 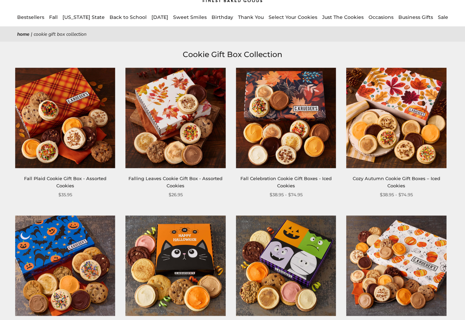 What do you see at coordinates (65, 194) in the screenshot?
I see `span: $35.95` at bounding box center [65, 194].